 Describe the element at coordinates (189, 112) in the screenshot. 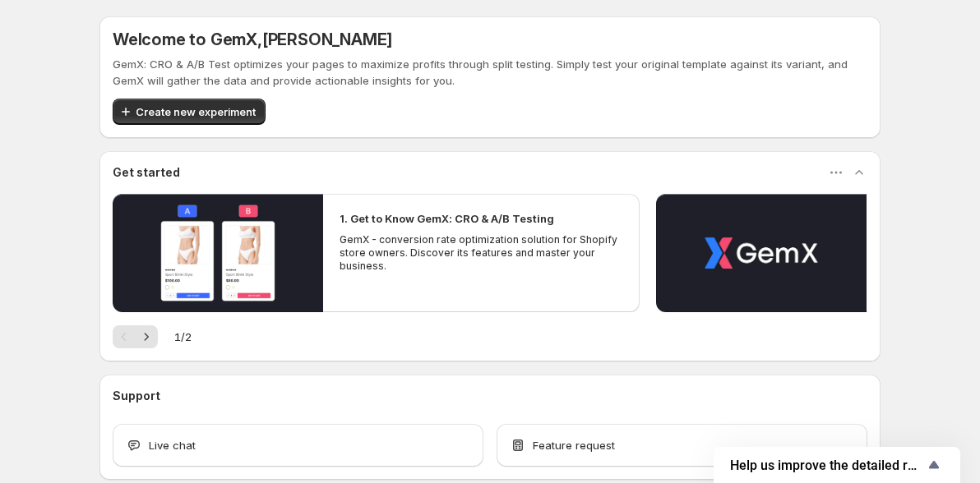

I see `button: Create new experiment` at that location.